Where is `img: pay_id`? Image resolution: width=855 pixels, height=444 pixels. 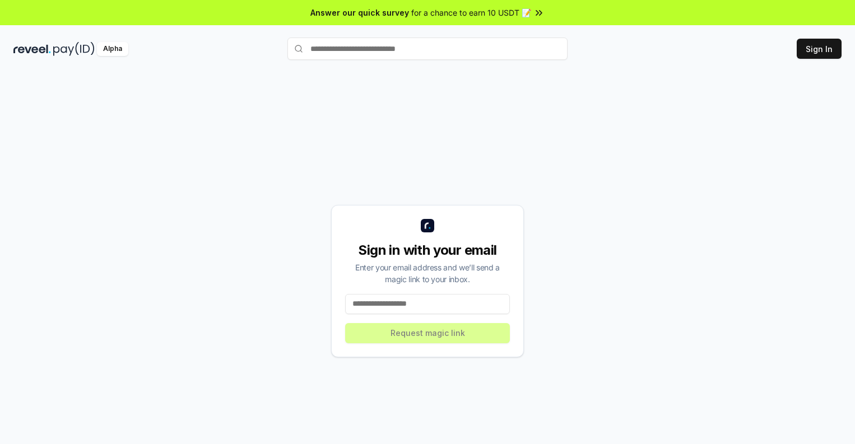
img: pay_id is located at coordinates (74, 49).